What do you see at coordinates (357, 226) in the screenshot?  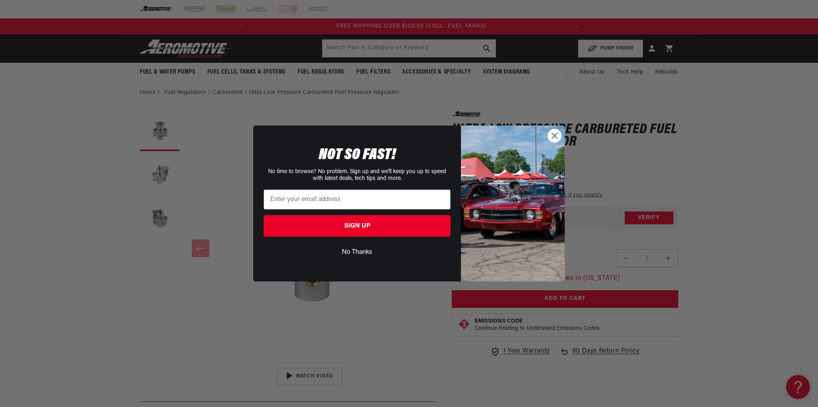 I see `button: SIGN UP` at bounding box center [357, 226].